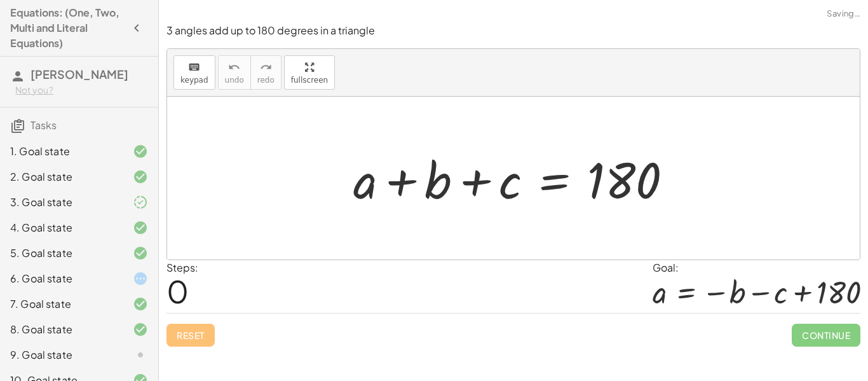 The image size is (868, 381). What do you see at coordinates (61, 253) in the screenshot?
I see `div: 5. Goal state` at bounding box center [61, 253].